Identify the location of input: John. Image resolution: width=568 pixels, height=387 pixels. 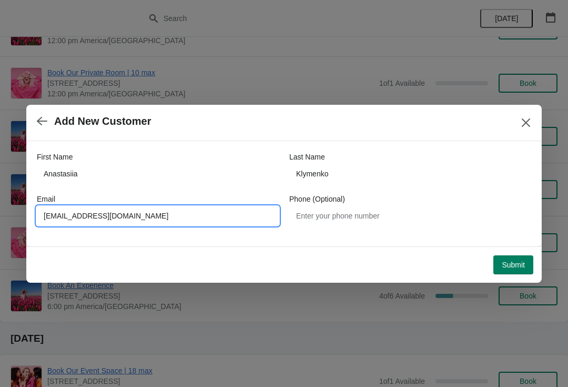
(158, 174).